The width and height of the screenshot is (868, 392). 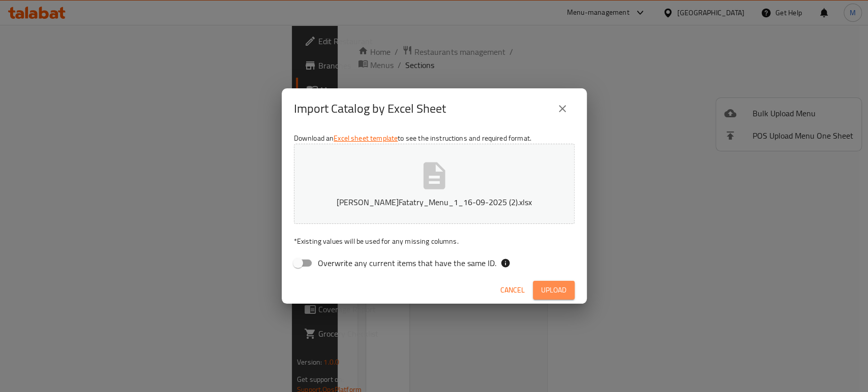 What do you see at coordinates (505, 263) in the screenshot?
I see `svg: If the overwrite option isn't selected, then the items that match an existing ID will be ignored ...` at bounding box center [505, 263].